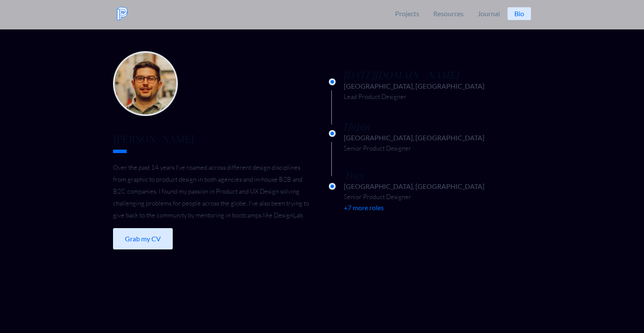 The height and width of the screenshot is (333, 644). Describe the element at coordinates (123, 14) in the screenshot. I see `img: Logo` at that location.